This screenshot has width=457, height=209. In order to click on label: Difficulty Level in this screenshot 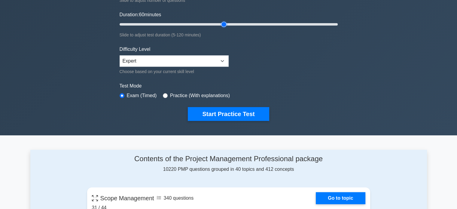, I will do `click(135, 49)`.